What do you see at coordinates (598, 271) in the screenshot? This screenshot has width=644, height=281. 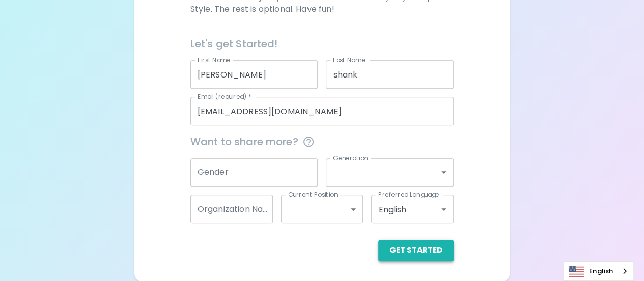 I see `a: English` at bounding box center [598, 271].